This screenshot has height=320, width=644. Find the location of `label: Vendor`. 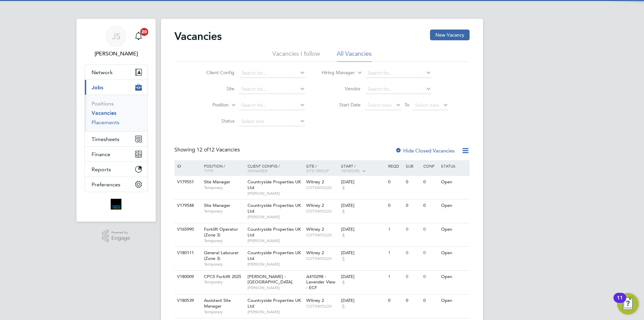

label: Vendor is located at coordinates (342, 89).